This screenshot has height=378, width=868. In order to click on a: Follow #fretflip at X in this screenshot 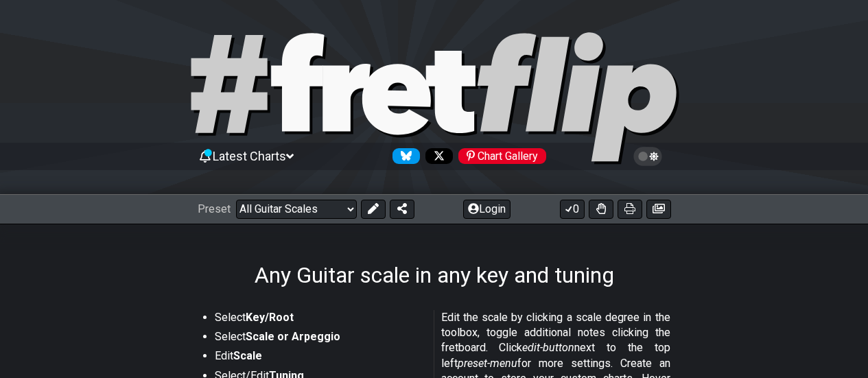, I will do `click(437, 156)`.